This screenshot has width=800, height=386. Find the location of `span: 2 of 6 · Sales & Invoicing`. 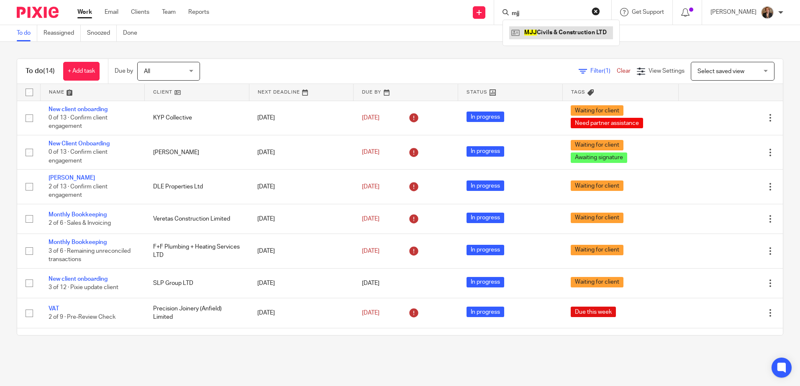

span: 2 of 6 · Sales & Invoicing is located at coordinates (79, 223).